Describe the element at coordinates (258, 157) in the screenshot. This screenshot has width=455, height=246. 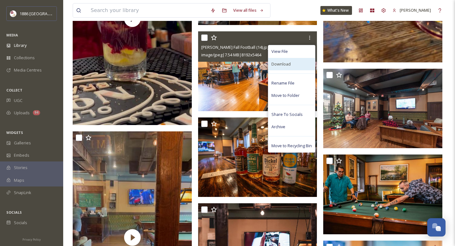
I see `img: PurdyArt-8699.jpg` at that location.